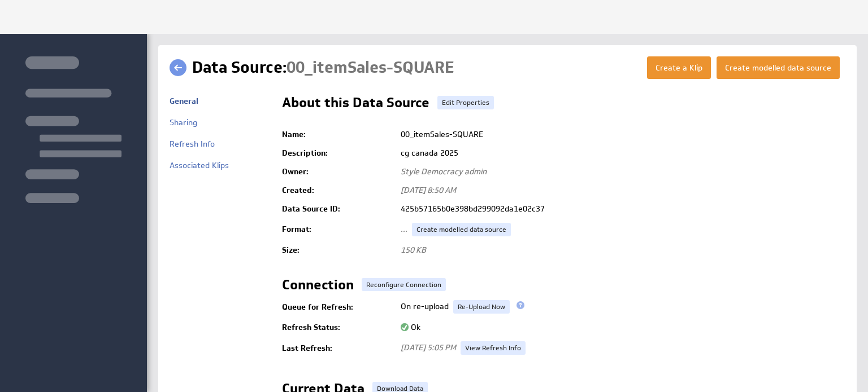 Image resolution: width=868 pixels, height=392 pixels. I want to click on span: Ok, so click(410, 327).